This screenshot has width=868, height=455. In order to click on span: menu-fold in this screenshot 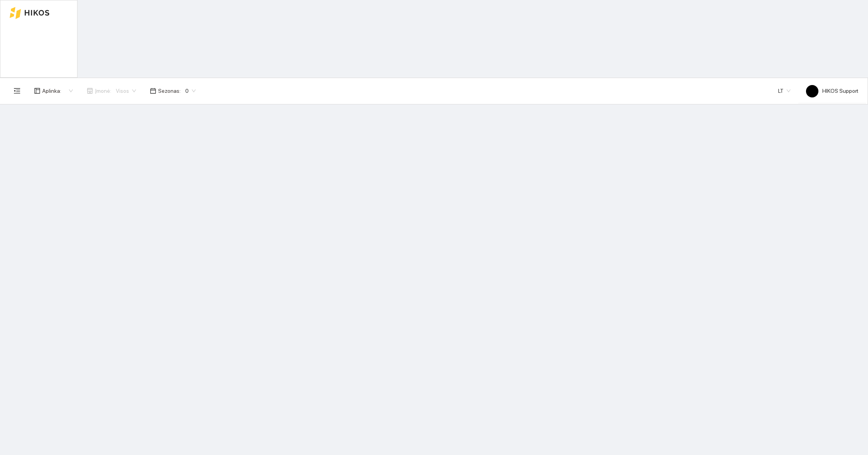, I will do `click(17, 91)`.